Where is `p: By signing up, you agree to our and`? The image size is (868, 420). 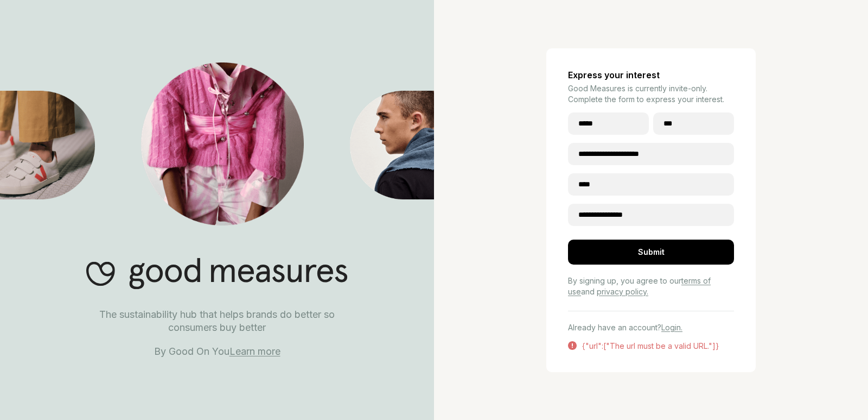
p: By signing up, you agree to our and is located at coordinates (651, 286).